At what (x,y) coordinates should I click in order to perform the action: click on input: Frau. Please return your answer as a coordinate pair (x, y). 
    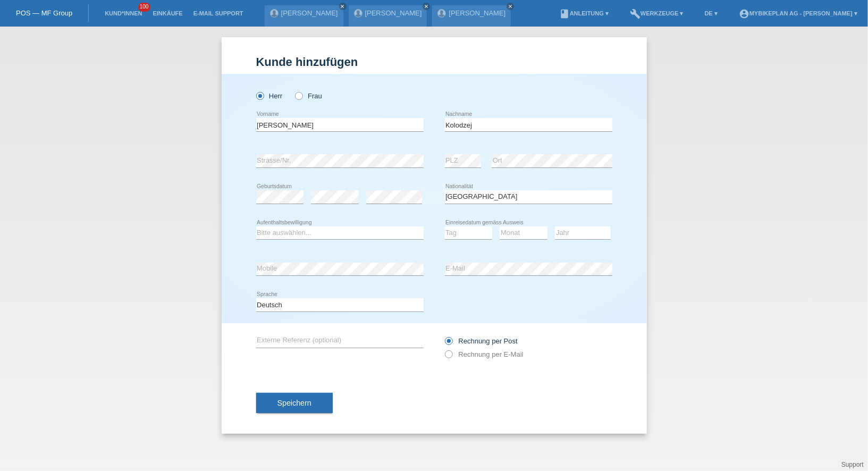
    Looking at the image, I should click on (298, 95).